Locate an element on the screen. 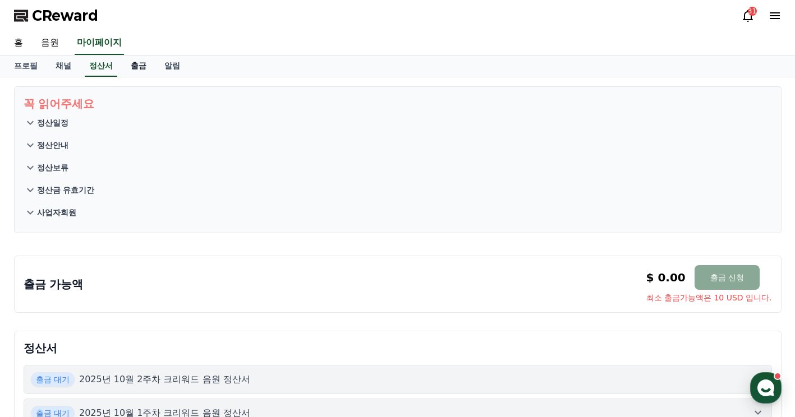 The width and height of the screenshot is (795, 417). span: CReward is located at coordinates (65, 16).